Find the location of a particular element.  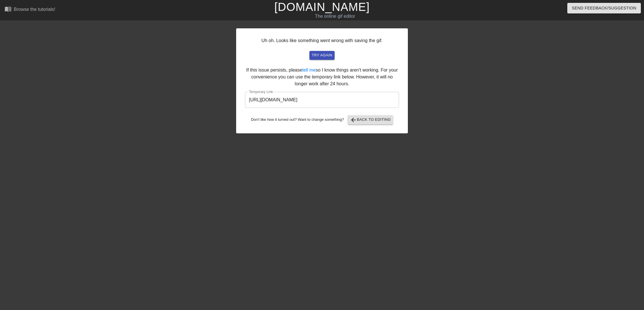

input: bare is located at coordinates (322, 100).